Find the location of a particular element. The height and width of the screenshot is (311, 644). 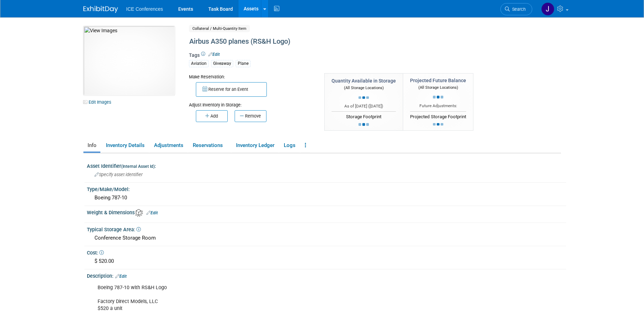

div: Cost: is located at coordinates (326, 252).